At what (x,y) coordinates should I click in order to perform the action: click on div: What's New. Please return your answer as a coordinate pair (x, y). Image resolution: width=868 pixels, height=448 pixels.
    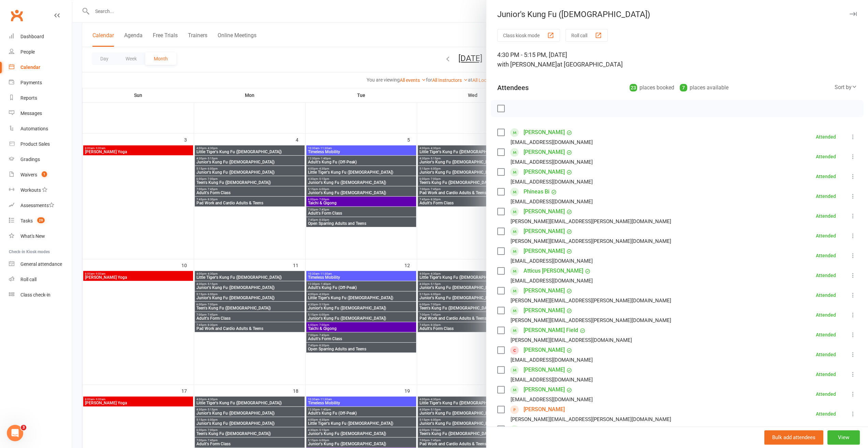
    Looking at the image, I should click on (32, 236).